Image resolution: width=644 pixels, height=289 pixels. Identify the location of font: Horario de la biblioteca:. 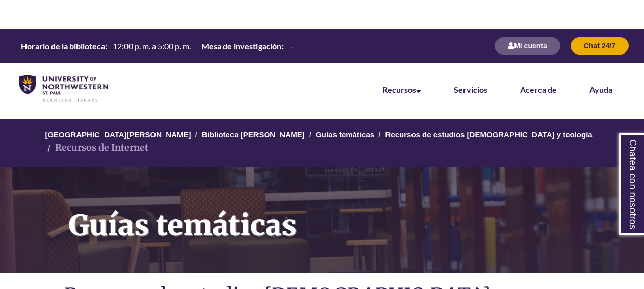
(63, 46).